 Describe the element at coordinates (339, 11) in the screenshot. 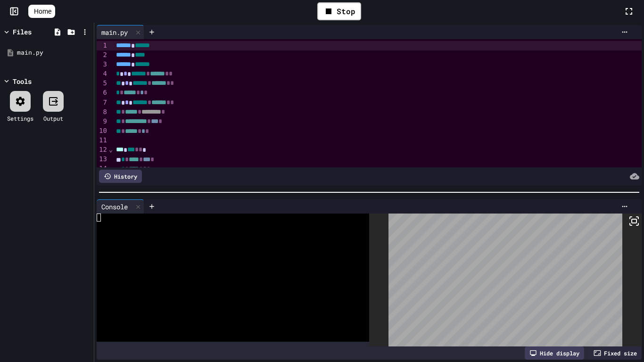

I see `div: Stop` at that location.